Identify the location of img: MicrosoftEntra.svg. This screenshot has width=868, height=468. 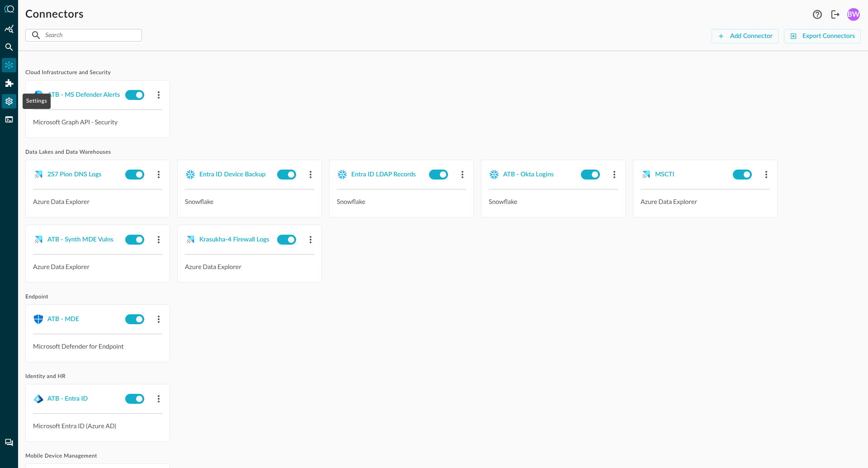
(38, 399).